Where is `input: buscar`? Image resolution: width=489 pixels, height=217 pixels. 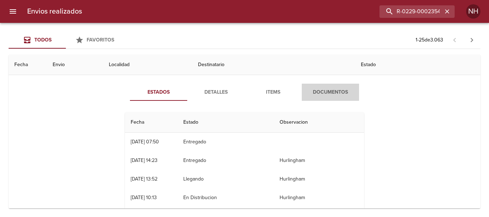 input: buscar is located at coordinates (411, 11).